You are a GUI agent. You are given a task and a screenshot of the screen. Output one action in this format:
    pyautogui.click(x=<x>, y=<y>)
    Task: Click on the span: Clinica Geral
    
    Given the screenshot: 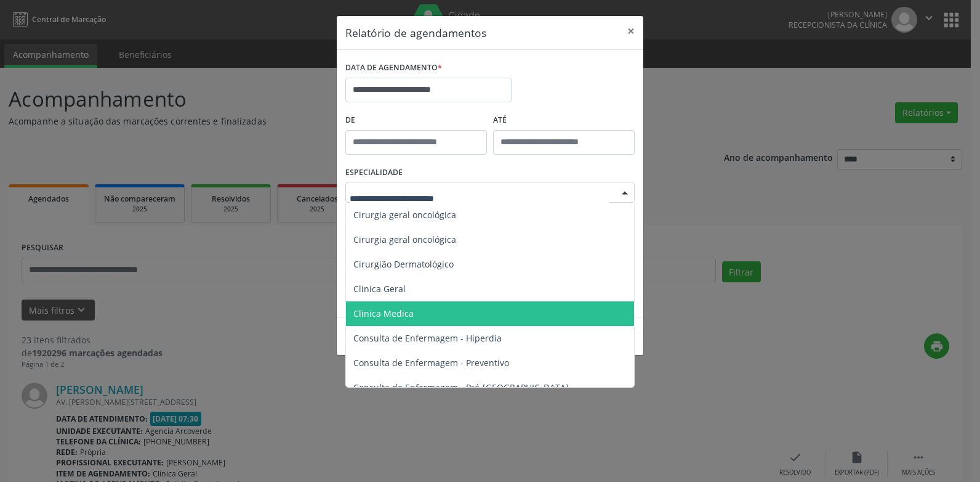 What is the action you would take?
    pyautogui.click(x=379, y=288)
    